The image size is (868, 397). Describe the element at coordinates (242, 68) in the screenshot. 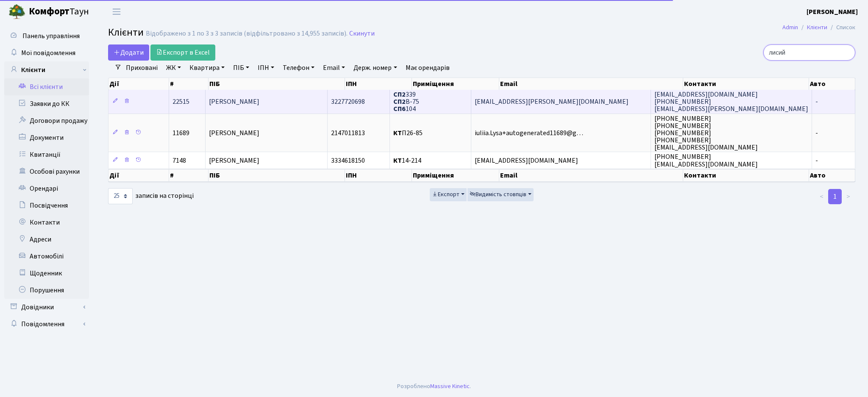

I see `a: ПІБ` at that location.